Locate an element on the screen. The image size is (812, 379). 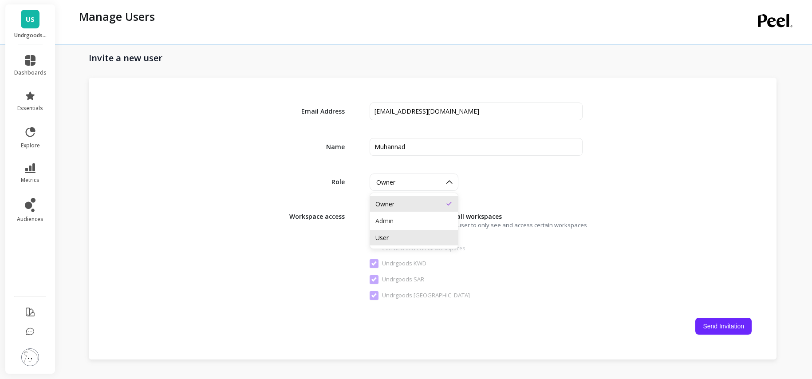
p: Undrgoods SAR is located at coordinates (30, 35).